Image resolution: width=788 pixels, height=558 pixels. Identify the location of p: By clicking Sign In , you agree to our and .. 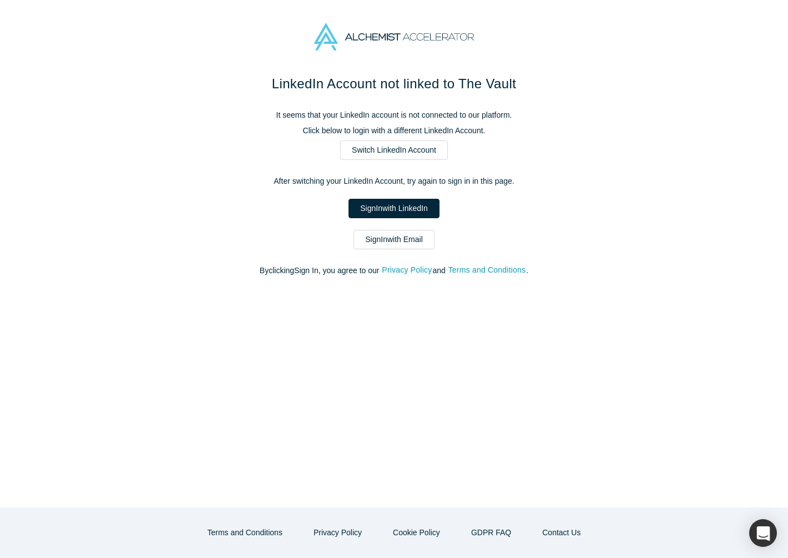
(394, 270).